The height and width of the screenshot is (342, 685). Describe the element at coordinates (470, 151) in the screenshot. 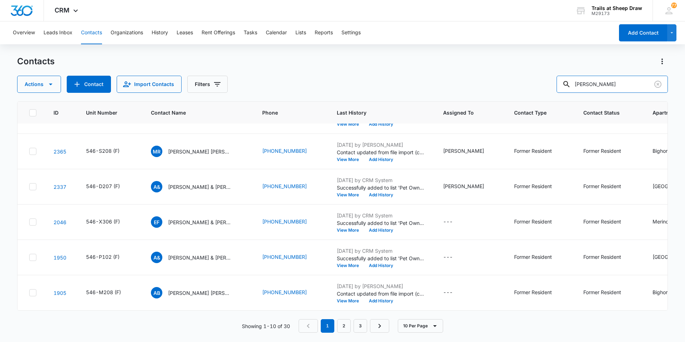

I see `div: Assigned To - Sydnee Powell - Select to Edit Field` at that location.